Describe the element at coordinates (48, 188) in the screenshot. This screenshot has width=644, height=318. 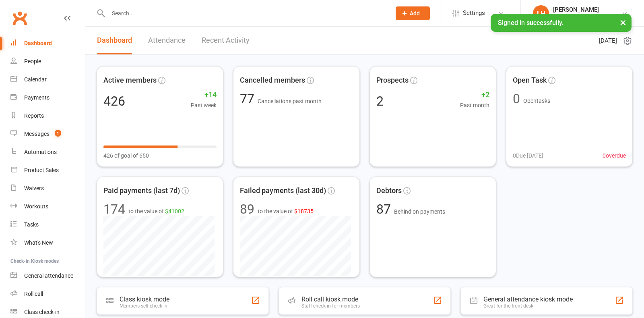
I see `a: Waivers` at that location.